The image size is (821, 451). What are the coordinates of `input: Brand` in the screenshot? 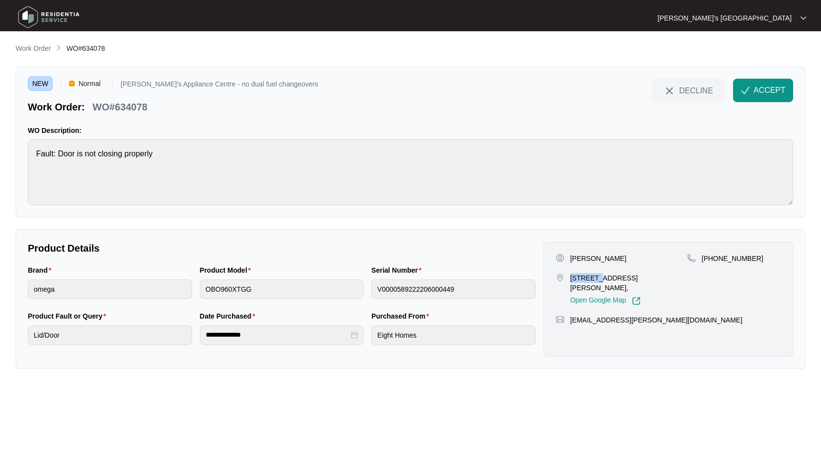 It's located at (110, 289).